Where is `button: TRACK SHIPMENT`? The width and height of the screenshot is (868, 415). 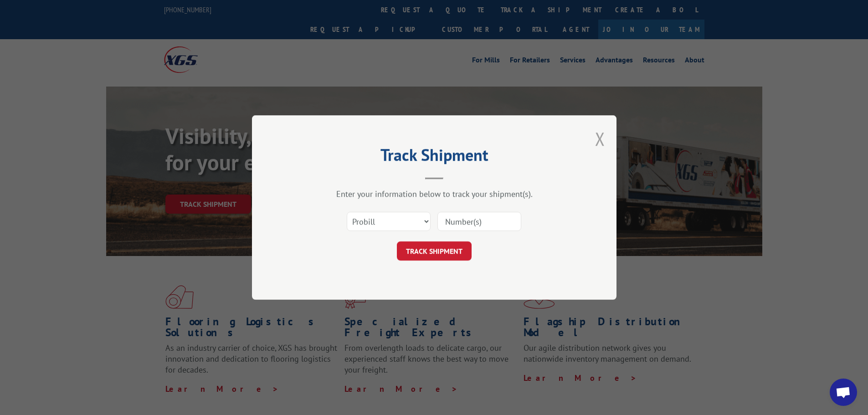
button: TRACK SHIPMENT is located at coordinates (434, 251).